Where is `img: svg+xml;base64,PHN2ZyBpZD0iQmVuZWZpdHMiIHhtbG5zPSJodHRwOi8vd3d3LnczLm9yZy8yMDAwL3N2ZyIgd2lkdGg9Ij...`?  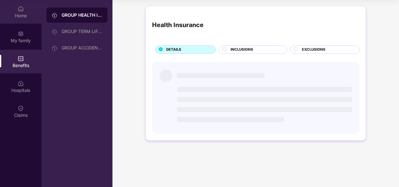
img: svg+xml;base64,PHN2ZyBpZD0iQmVuZWZpdHMiIHhtbG5zPSJodHRwOi8vd3d3LnczLm9yZy8yMDAwL3N2ZyIgd2lkdGg9Ij... is located at coordinates (21, 58).